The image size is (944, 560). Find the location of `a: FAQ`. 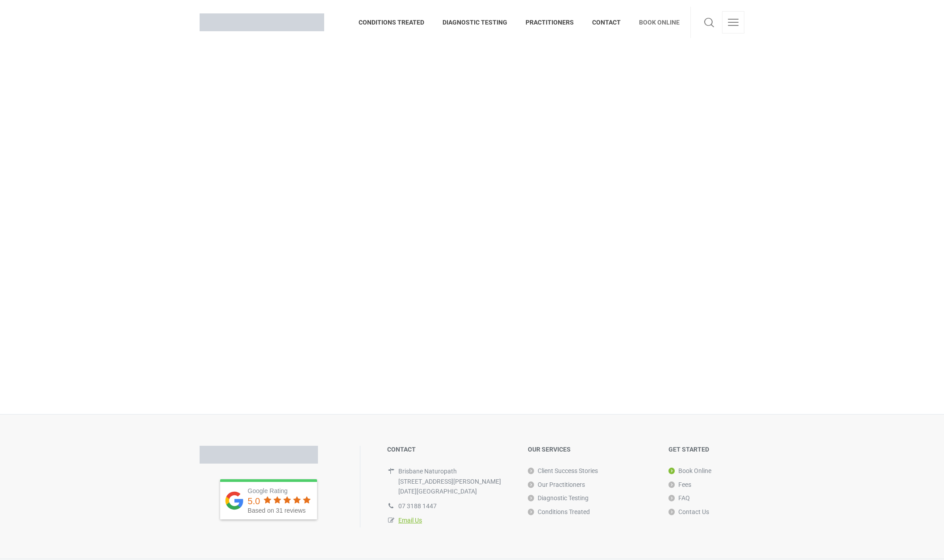

a: FAQ is located at coordinates (679, 498).